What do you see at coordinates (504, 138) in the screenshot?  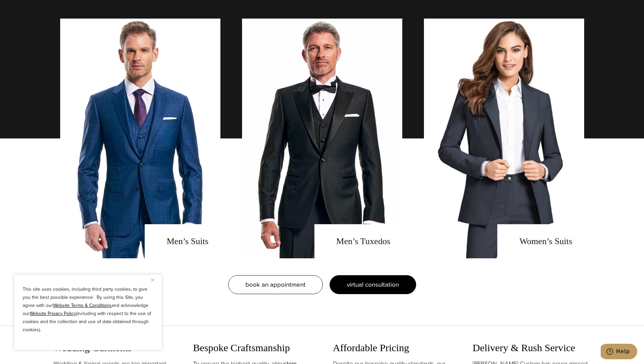 I see `a: Women's Suits` at bounding box center [504, 138].